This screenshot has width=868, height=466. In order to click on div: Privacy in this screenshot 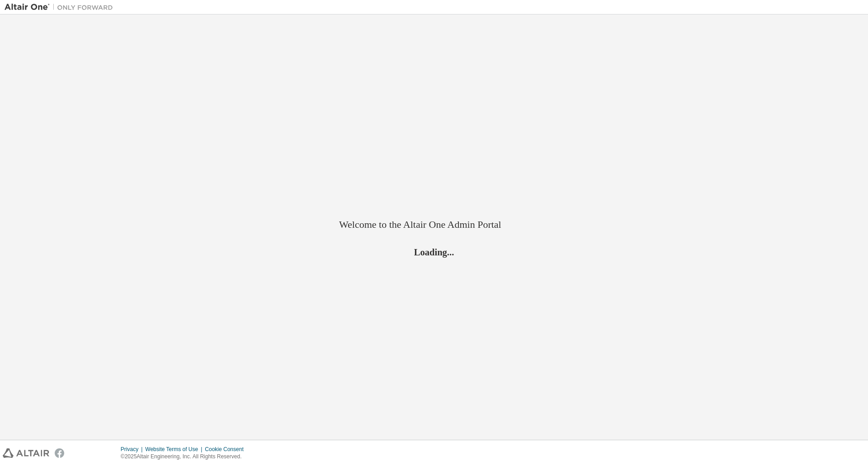, I will do `click(133, 449)`.